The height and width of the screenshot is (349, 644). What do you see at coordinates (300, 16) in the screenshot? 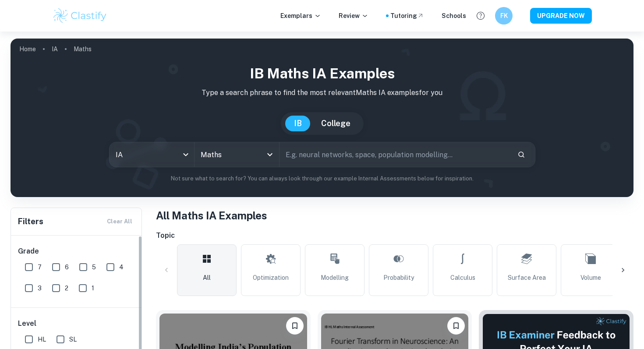
I see `p: Exemplars` at bounding box center [300, 16].